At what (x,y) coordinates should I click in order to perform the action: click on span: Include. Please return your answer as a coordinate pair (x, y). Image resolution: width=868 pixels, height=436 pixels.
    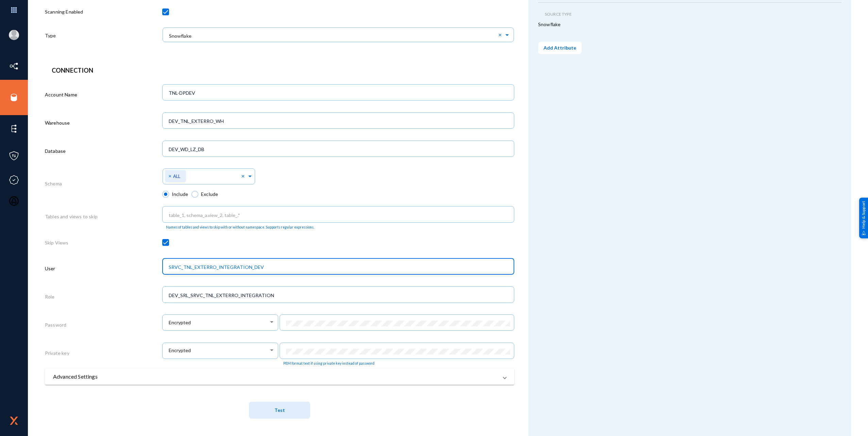
    Looking at the image, I should click on (179, 194).